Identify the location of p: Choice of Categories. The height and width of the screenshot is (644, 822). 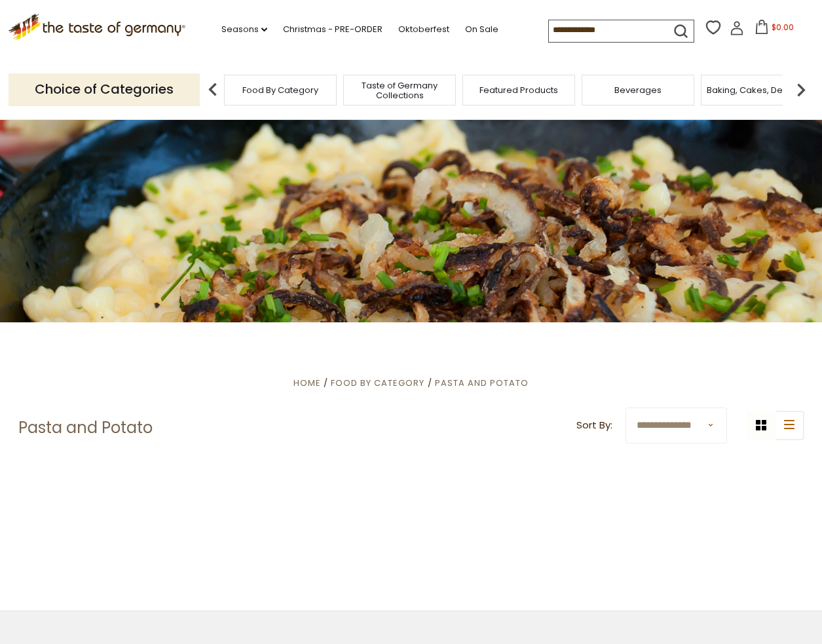
(104, 89).